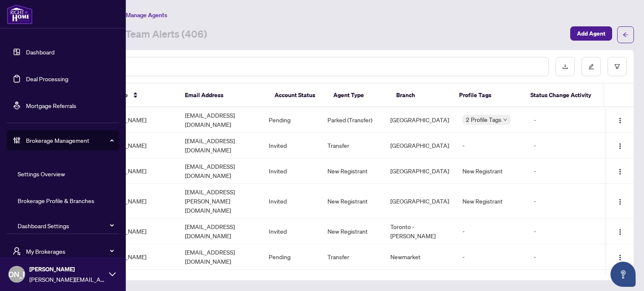  Describe the element at coordinates (40, 52) in the screenshot. I see `a: Dashboard` at that location.